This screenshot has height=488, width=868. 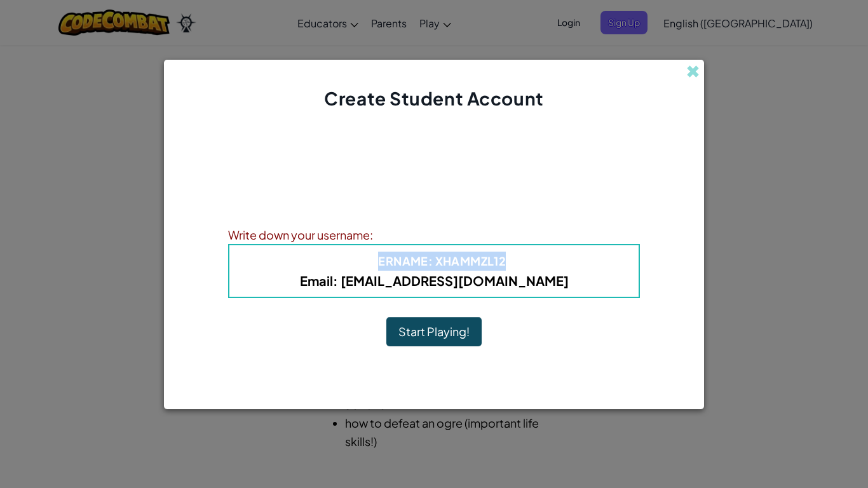 I want to click on span: Username, so click(x=395, y=260).